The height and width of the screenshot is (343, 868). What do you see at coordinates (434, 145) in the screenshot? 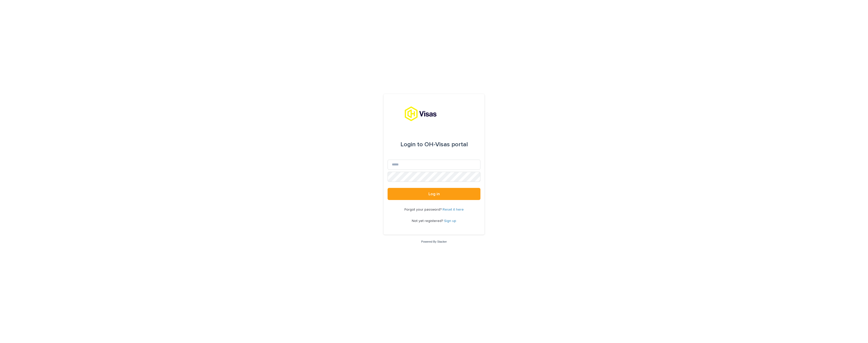
I see `div: OH-Visas portal` at bounding box center [434, 145].